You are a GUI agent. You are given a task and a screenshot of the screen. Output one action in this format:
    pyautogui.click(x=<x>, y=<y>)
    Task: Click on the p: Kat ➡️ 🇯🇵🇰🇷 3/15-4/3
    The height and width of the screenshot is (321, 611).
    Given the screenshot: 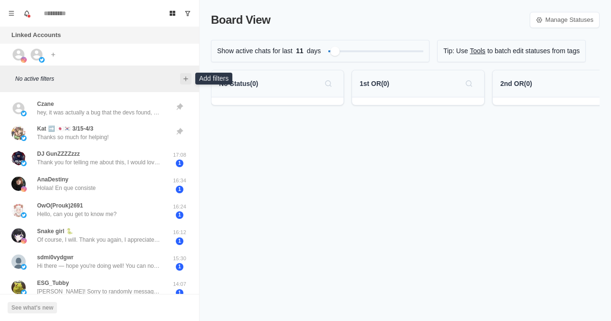 What is the action you would take?
    pyautogui.click(x=65, y=129)
    